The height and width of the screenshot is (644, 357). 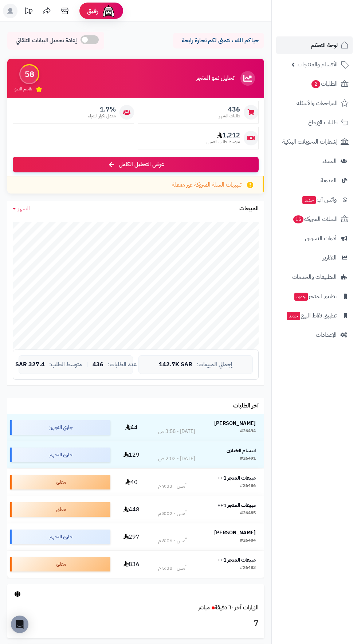 I want to click on strong: ابتسام الختلان, so click(x=241, y=451).